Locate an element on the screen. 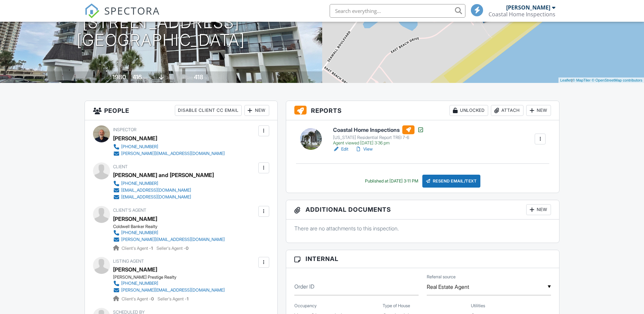  label: Order ID is located at coordinates (304, 287).